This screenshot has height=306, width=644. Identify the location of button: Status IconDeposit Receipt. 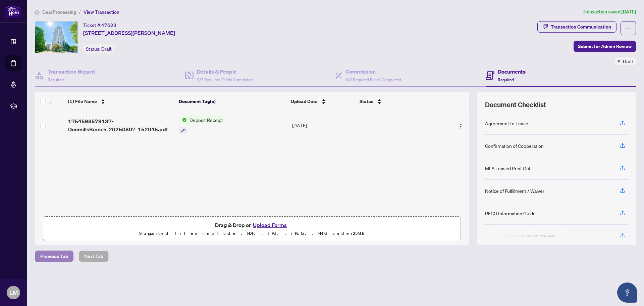
(202, 125).